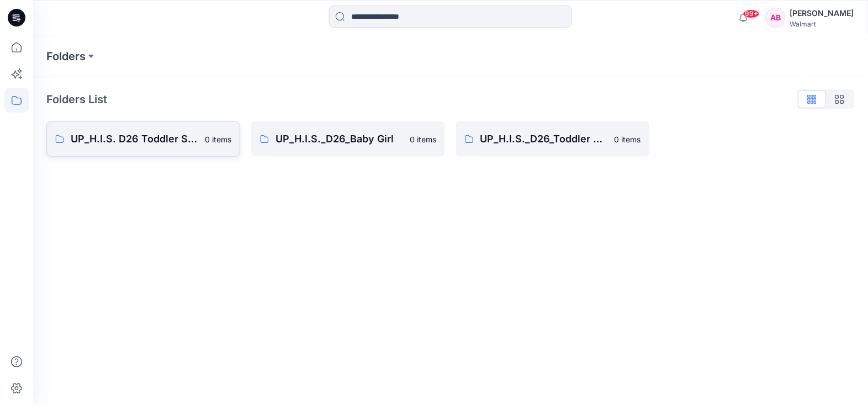  I want to click on a: UP_H.I.S. D26 Toddler Seasonal0 items, so click(143, 139).